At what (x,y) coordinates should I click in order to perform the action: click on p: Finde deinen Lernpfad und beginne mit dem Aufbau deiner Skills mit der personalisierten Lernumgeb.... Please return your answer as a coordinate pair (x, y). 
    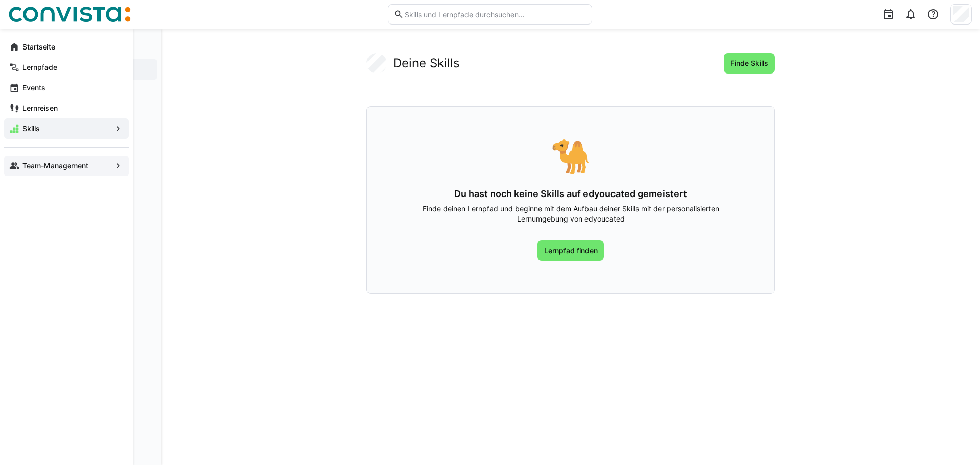
    Looking at the image, I should click on (570, 214).